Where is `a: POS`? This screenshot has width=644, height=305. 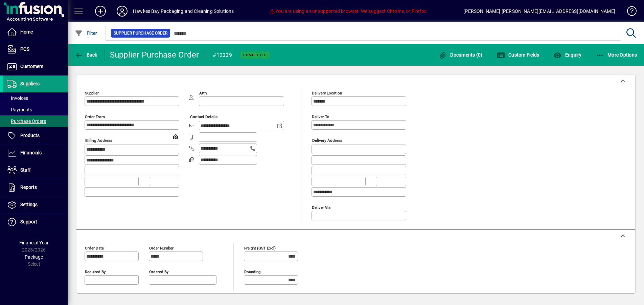
a: POS is located at coordinates (35, 50).